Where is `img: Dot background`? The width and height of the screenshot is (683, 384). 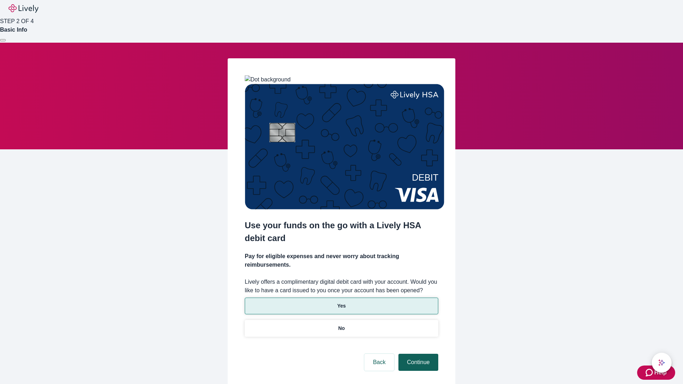 img: Dot background is located at coordinates (268, 80).